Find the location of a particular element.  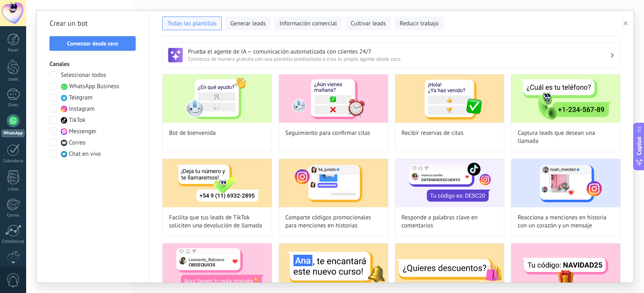

button: Todas las plantillas is located at coordinates (192, 23).